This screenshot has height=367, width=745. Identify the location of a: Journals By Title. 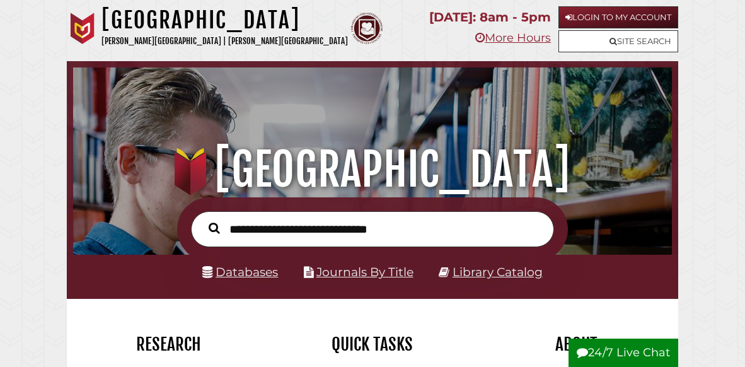
(365, 272).